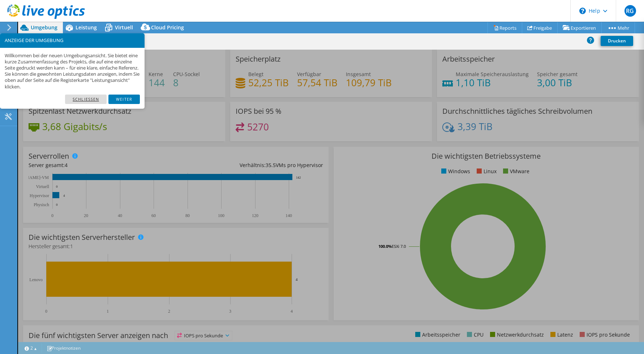 Image resolution: width=644 pixels, height=354 pixels. I want to click on a: Weiter, so click(124, 99).